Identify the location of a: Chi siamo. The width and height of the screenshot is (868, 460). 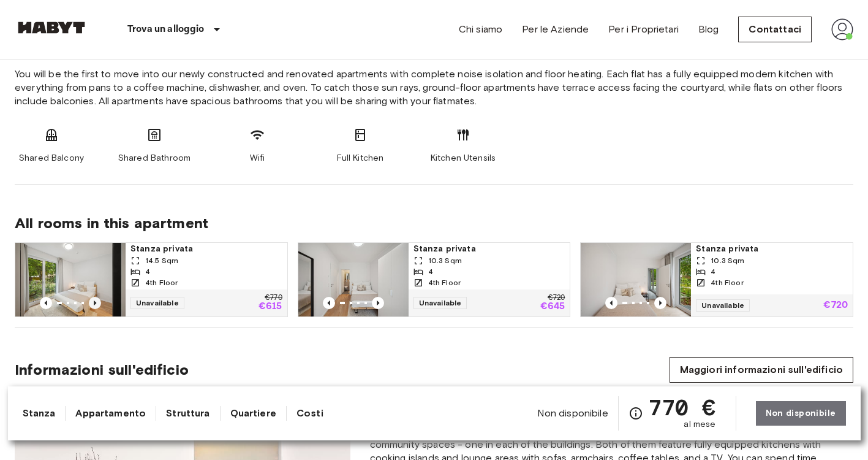
(480, 29).